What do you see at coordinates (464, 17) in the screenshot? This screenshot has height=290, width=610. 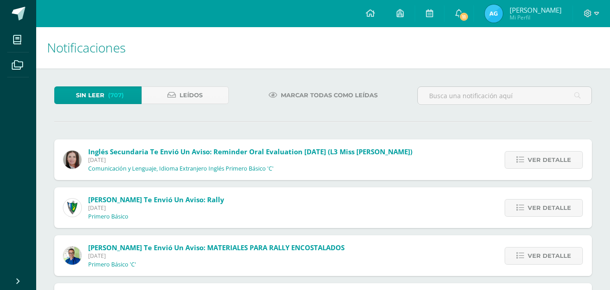 I see `span: 11` at bounding box center [464, 17].